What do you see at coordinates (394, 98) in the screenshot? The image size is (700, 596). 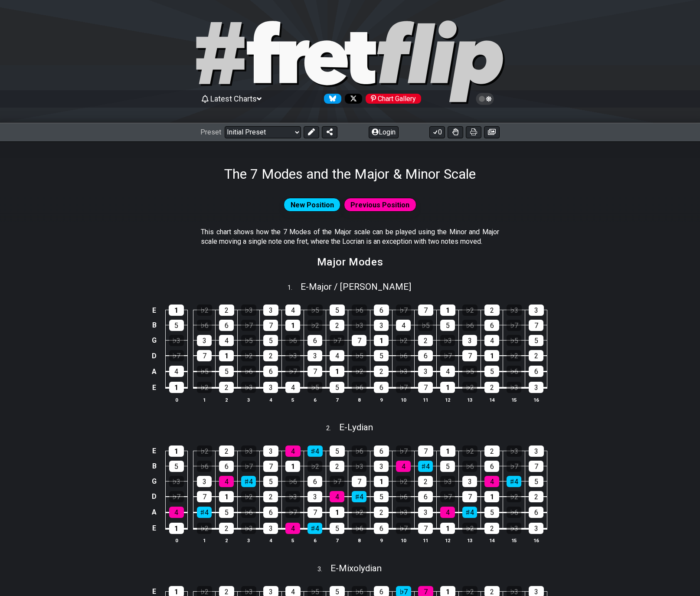 I see `div: Chart Gallery` at bounding box center [394, 98].